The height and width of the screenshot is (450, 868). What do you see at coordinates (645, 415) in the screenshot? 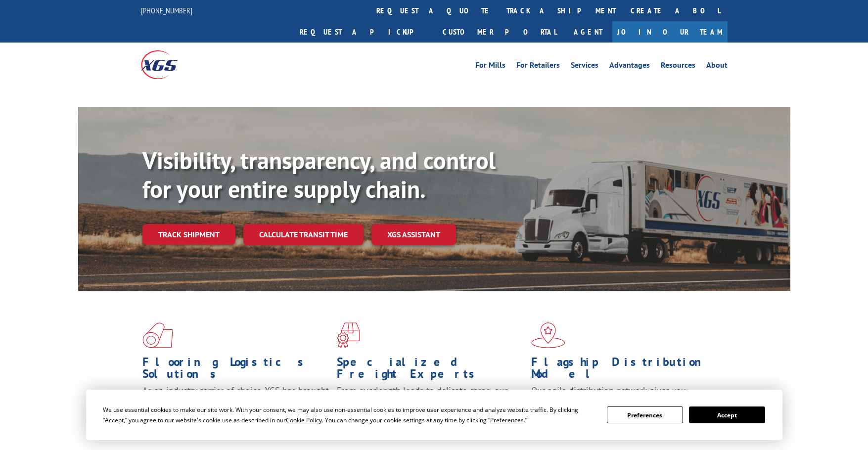
I see `button: Preferences` at bounding box center [645, 415].